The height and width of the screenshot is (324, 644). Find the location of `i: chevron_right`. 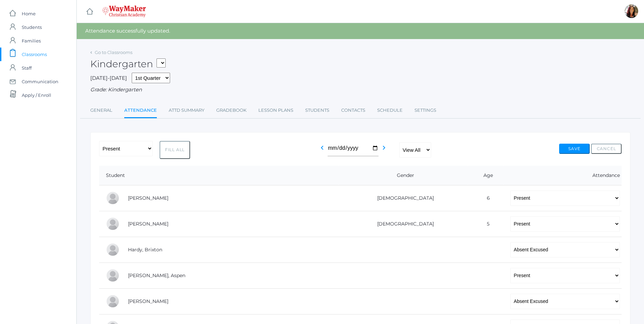

i: chevron_right is located at coordinates (384, 148).